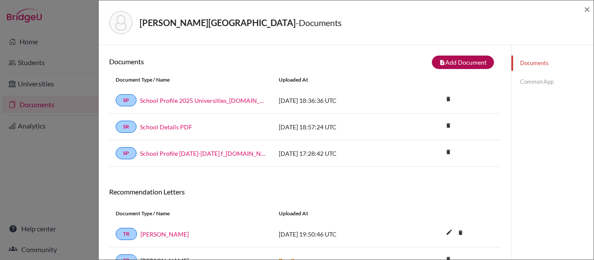 The width and height of the screenshot is (594, 260). I want to click on a: SR, so click(126, 127).